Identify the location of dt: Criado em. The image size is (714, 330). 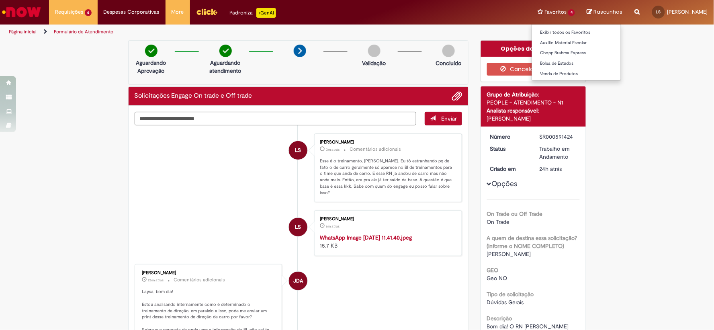
(509, 169).